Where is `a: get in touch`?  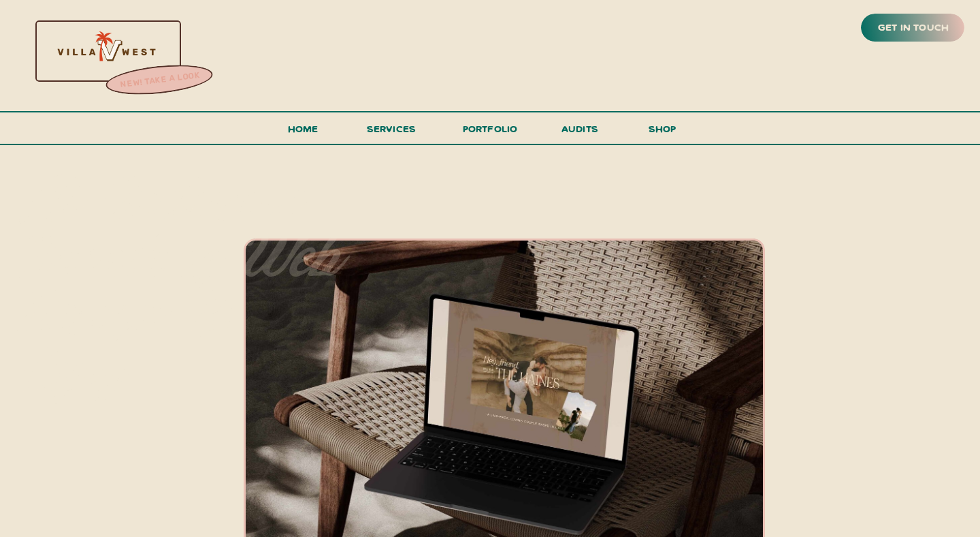
a: get in touch is located at coordinates (914, 28).